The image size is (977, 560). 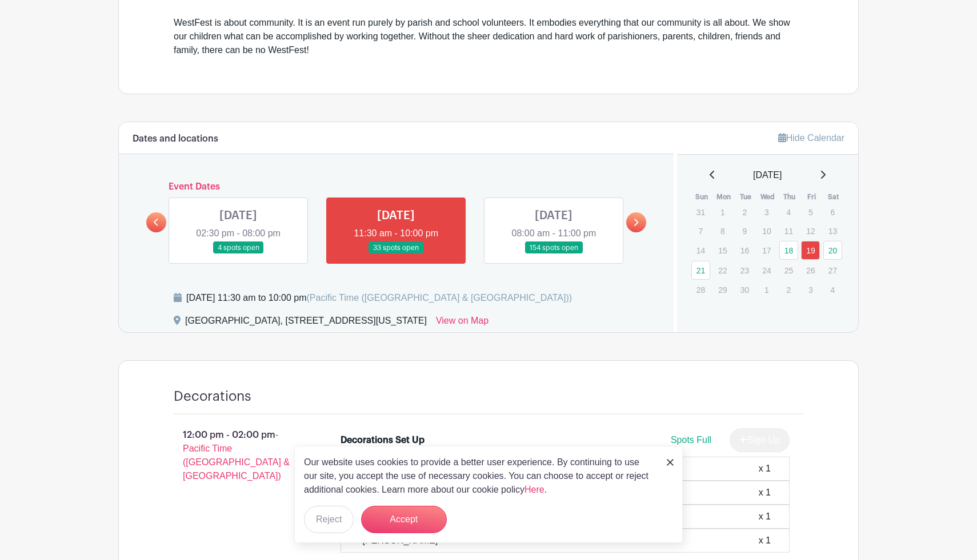 I want to click on p: 27, so click(x=832, y=271).